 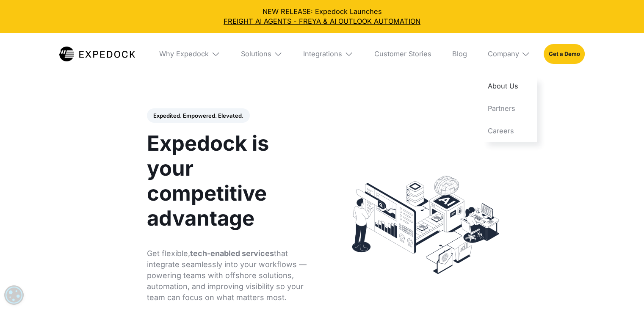 I want to click on h1: Expedock is your competitive advantage, so click(x=230, y=181).